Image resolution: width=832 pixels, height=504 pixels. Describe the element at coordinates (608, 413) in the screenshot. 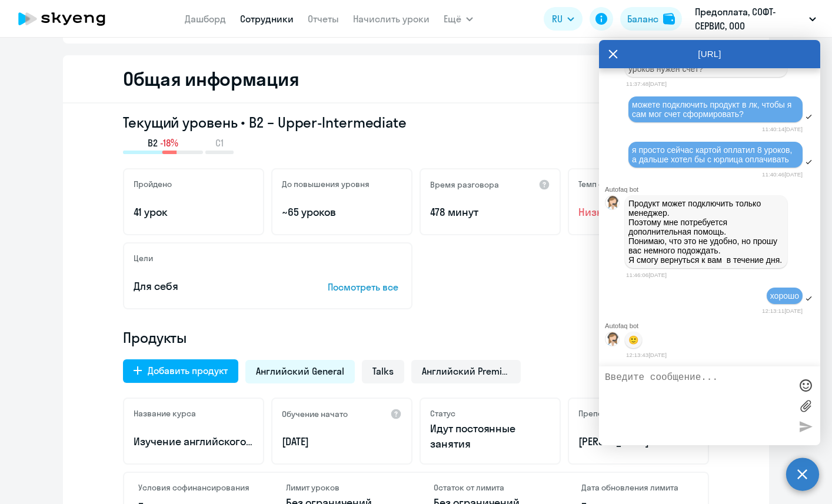

I see `h5: Преподаватель` at that location.